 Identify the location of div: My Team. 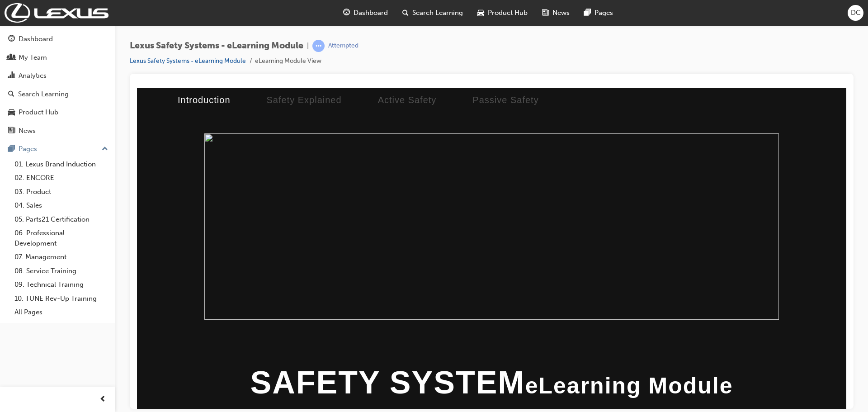
(32, 57).